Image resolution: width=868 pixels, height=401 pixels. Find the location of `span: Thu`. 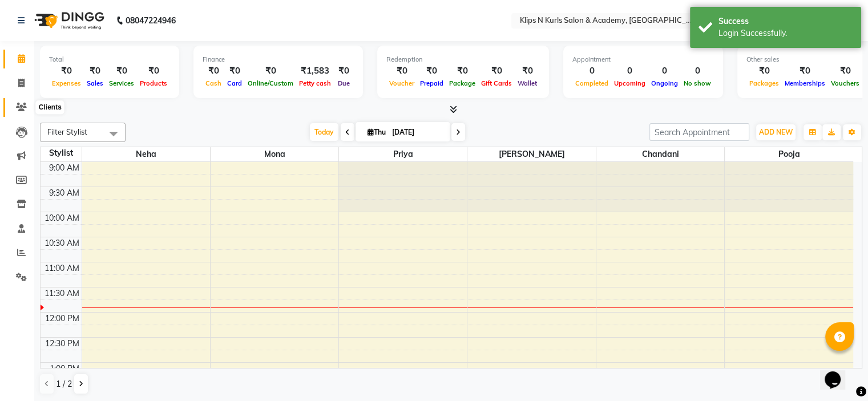

span: Thu is located at coordinates (376, 132).